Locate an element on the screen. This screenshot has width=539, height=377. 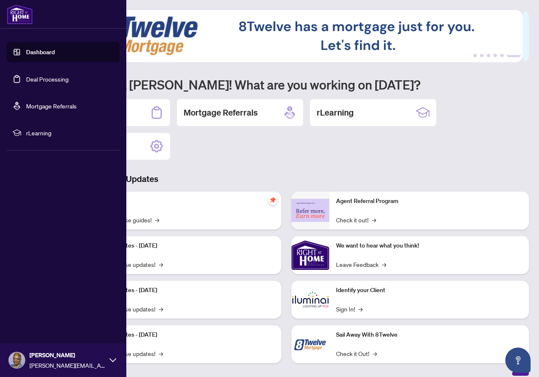
img: Agent Referral Program is located at coordinates (310, 210).